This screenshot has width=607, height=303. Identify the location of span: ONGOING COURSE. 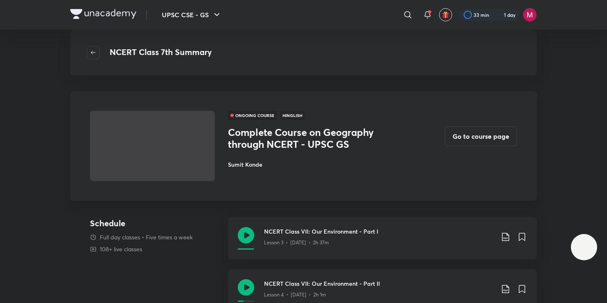
(252, 115).